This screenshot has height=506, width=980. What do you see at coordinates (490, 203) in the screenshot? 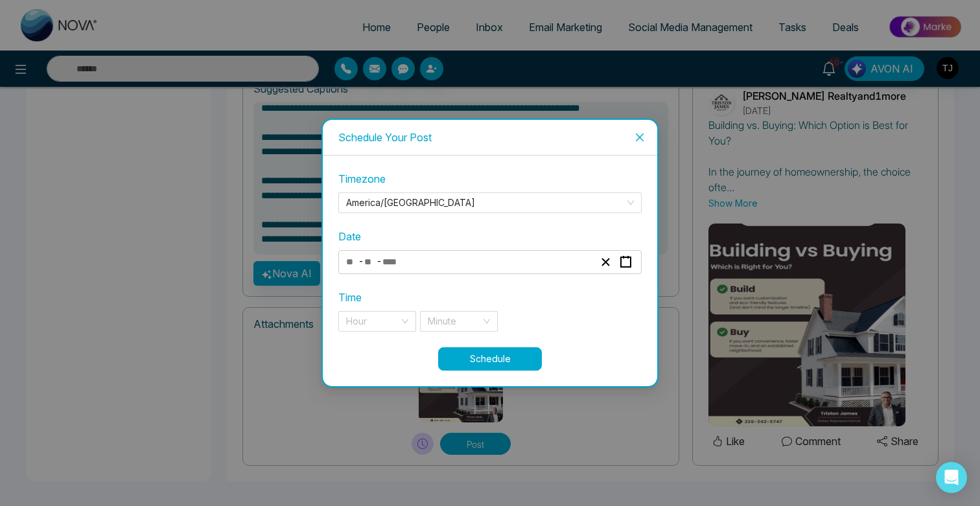
I see `span: America/Toronto` at bounding box center [490, 203].